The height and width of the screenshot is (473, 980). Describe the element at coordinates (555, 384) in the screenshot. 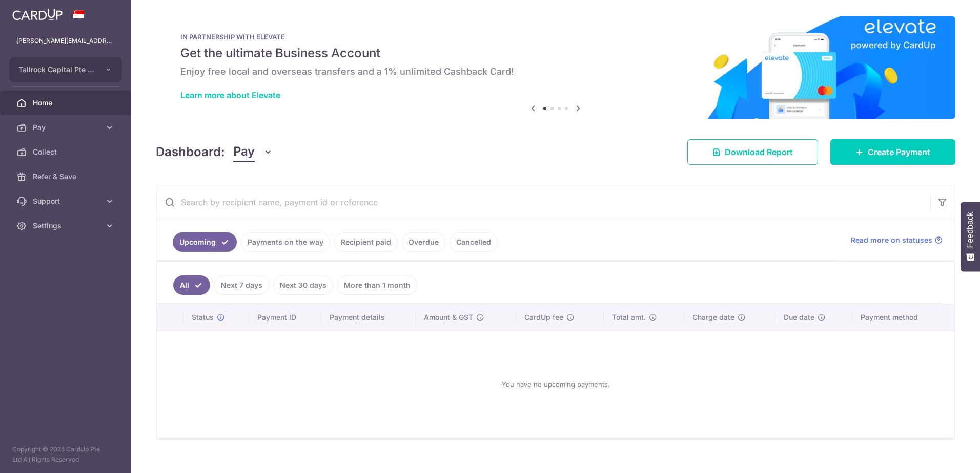

I see `div: You have no upcoming payments.` at that location.